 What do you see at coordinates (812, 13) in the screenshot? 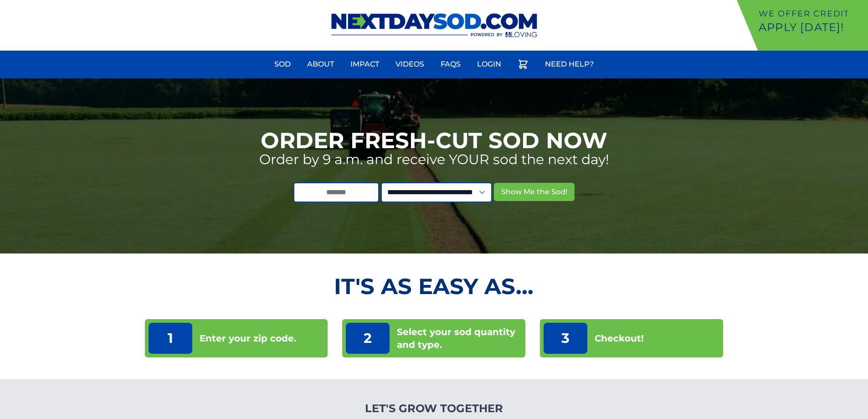
I see `p: We offer Credit` at bounding box center [812, 13].